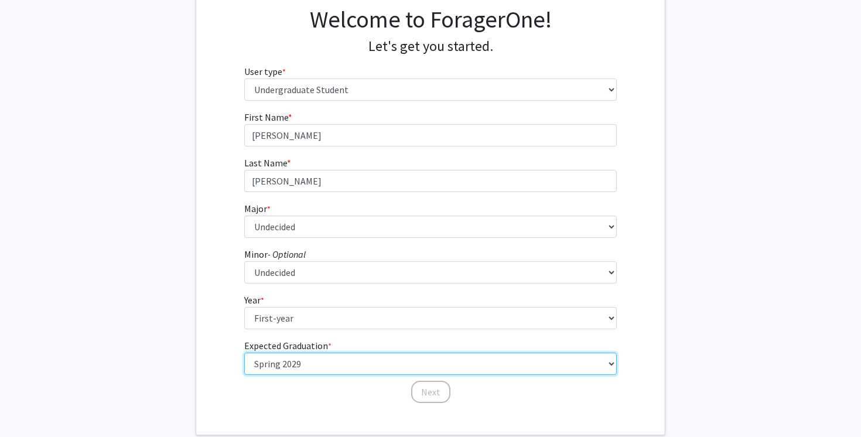 The width and height of the screenshot is (861, 437). I want to click on label: Year, so click(254, 300).